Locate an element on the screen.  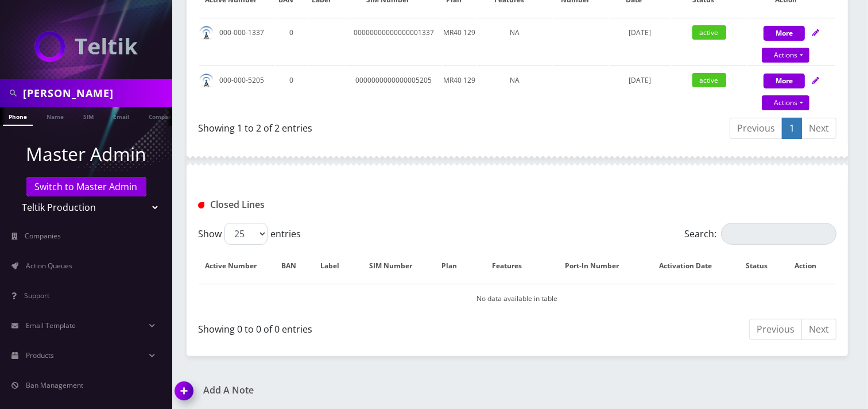
a: SIM is located at coordinates (88, 115).